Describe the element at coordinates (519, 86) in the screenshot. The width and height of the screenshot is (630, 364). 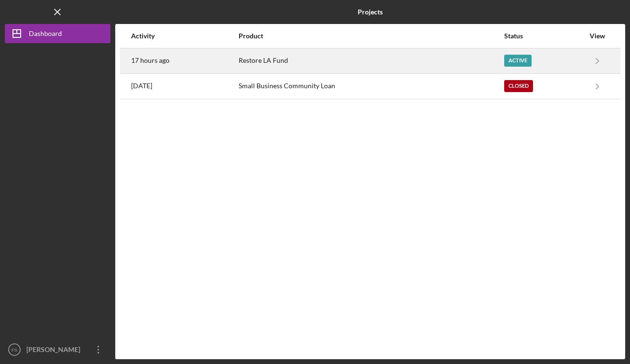
I see `div: Closed` at that location.